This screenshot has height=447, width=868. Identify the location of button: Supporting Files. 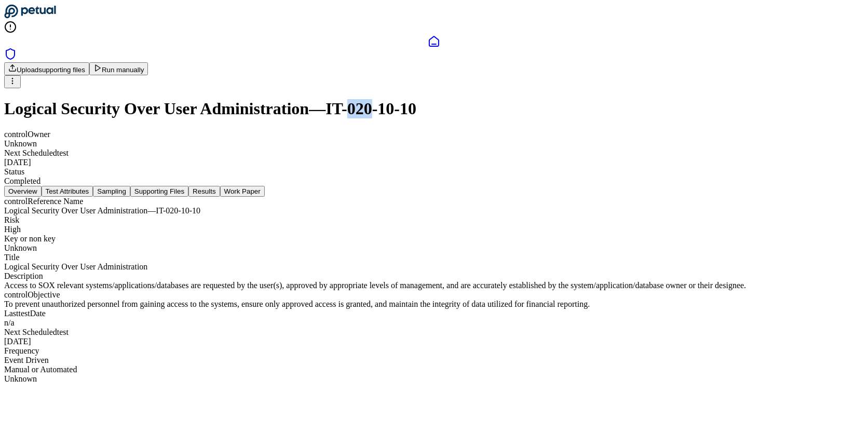
(159, 191).